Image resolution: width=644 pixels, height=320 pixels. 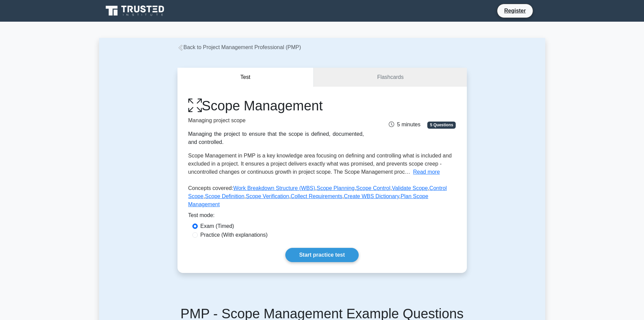 What do you see at coordinates (322, 255) in the screenshot?
I see `a: Start practice test` at bounding box center [322, 255].